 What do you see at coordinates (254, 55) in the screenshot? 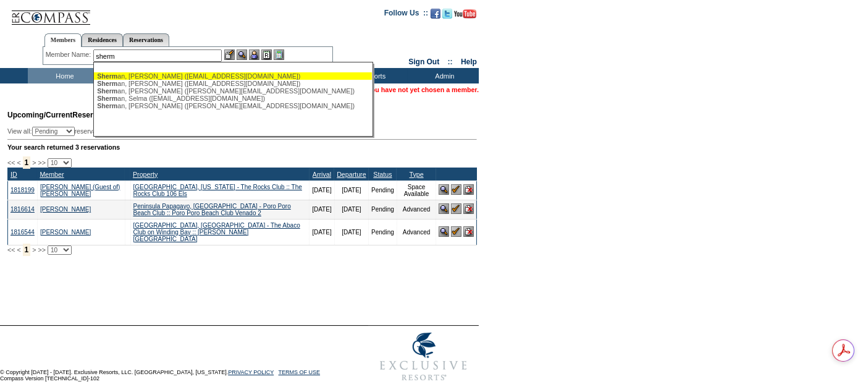
I see `img: Impersonate` at bounding box center [254, 55].